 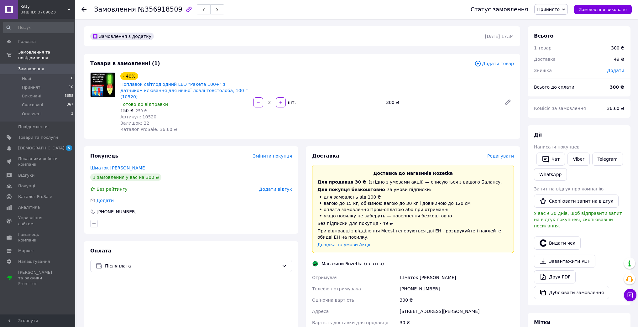 I want to click on div: Статус замовлення, so click(x=499, y=9).